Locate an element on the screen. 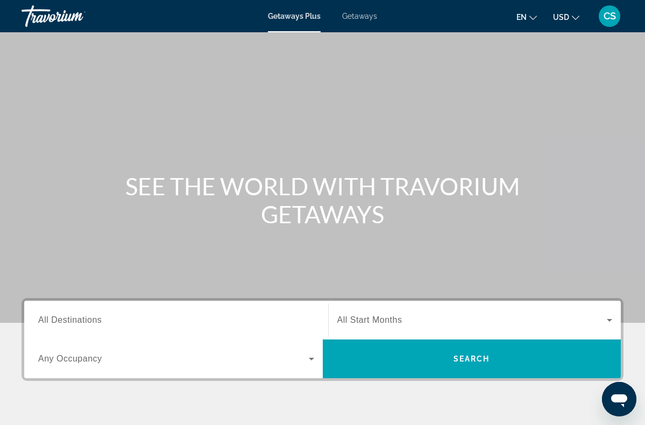 This screenshot has height=425, width=645. span: Getaways Plus is located at coordinates (294, 16).